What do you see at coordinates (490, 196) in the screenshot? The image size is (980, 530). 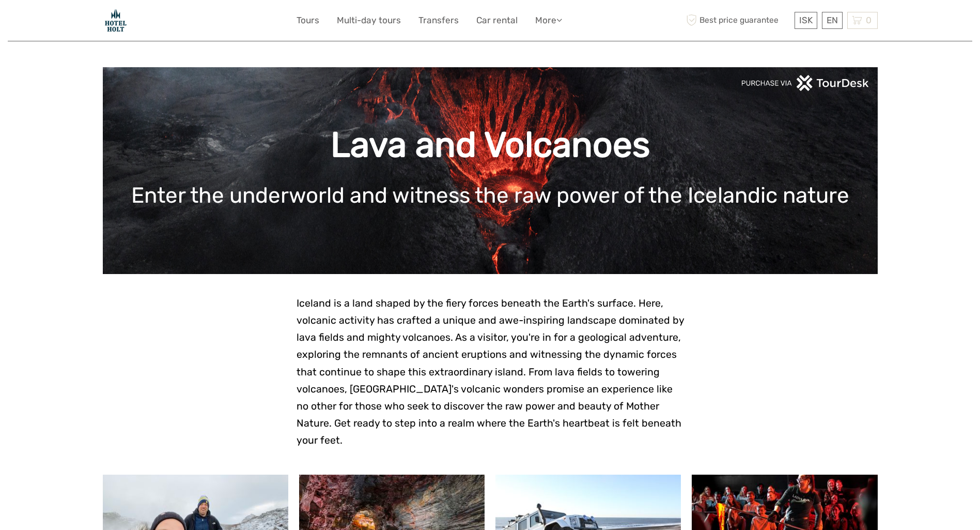 I see `h1: Enter the underworld and witness the raw power of the Icelandic nature` at bounding box center [490, 196].